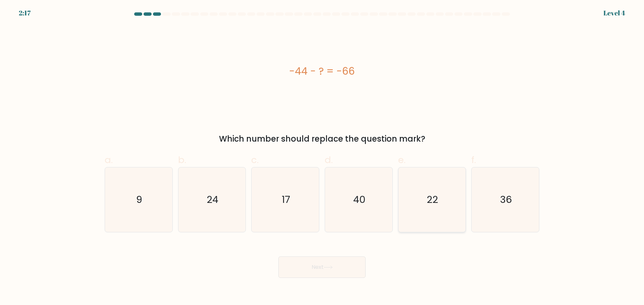 This screenshot has width=644, height=305. I want to click on span: e., so click(401, 160).